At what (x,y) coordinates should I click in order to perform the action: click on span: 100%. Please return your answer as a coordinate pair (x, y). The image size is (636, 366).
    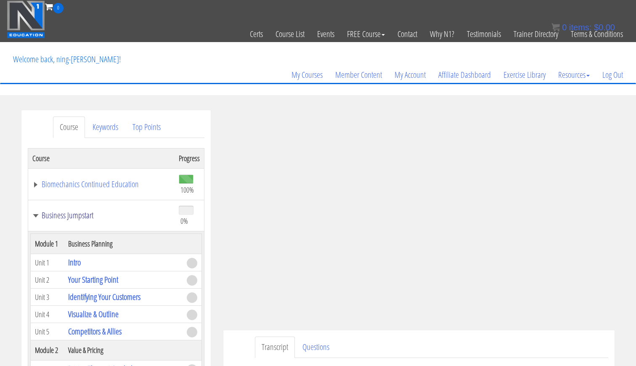
    Looking at the image, I should click on (187, 190).